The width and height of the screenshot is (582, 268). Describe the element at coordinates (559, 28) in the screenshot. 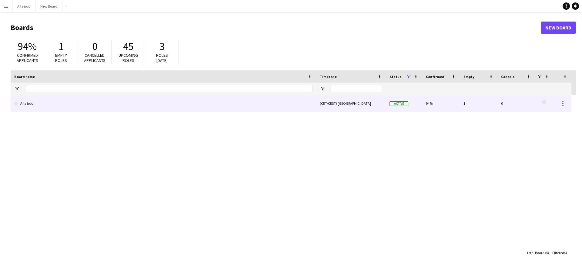

I see `a: New Board` at that location.